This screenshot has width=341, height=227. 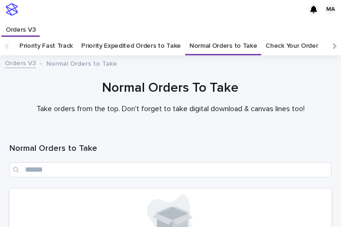 I want to click on a: Priority Expedited Orders to Take, so click(x=131, y=46).